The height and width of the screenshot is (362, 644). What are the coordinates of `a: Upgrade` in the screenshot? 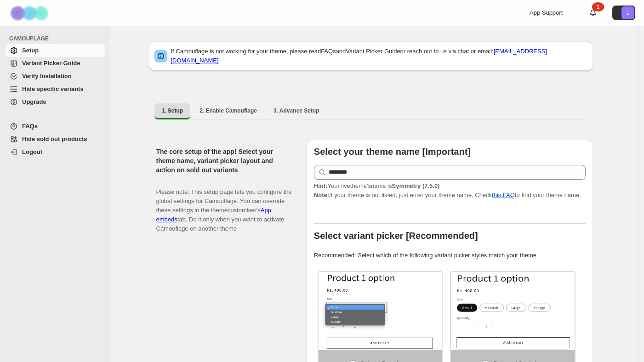 It's located at (55, 102).